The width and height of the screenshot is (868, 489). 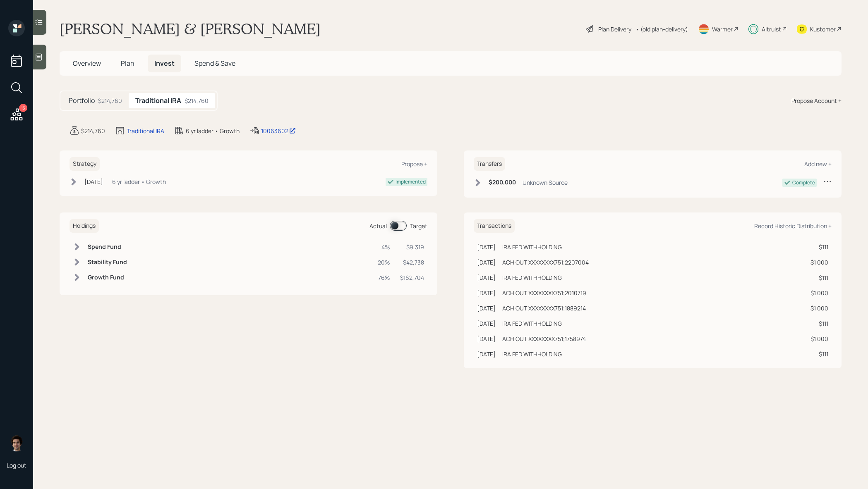 What do you see at coordinates (792, 226) in the screenshot?
I see `div: Record Historic Distribution +` at bounding box center [792, 226].